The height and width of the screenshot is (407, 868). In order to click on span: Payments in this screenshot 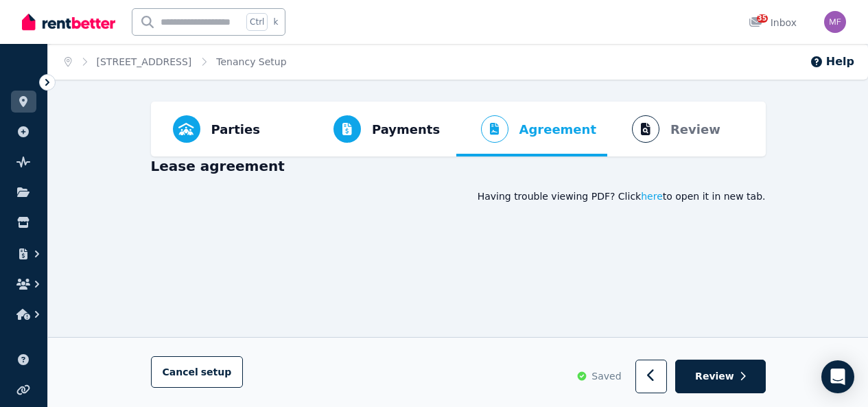, I will do `click(406, 130)`.